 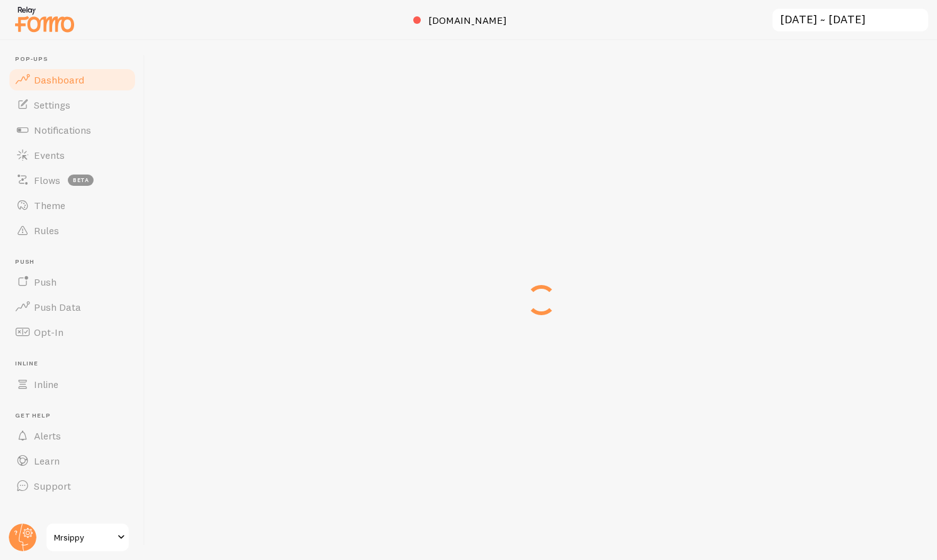 I want to click on a: Support, so click(x=72, y=486).